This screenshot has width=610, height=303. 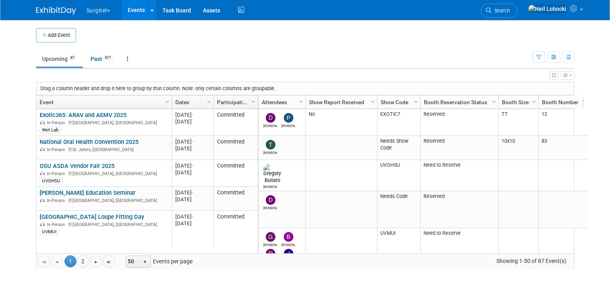 I want to click on div: Gregory Bullaro, so click(x=270, y=186).